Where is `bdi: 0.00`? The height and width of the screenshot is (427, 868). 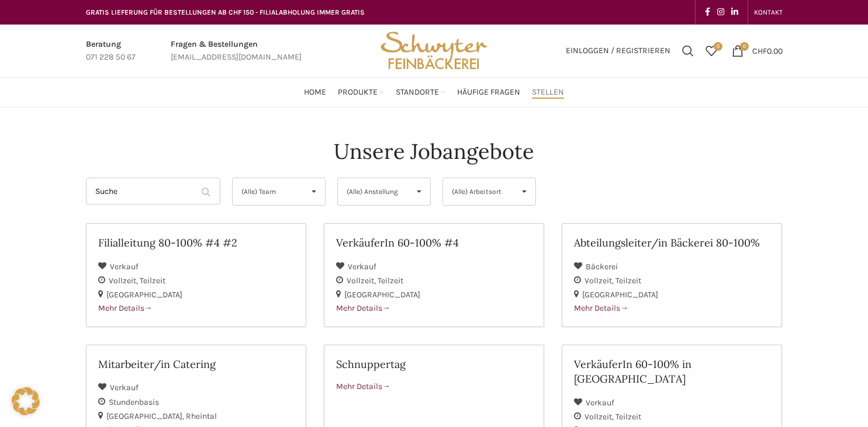
bdi: 0.00 is located at coordinates (768, 50).